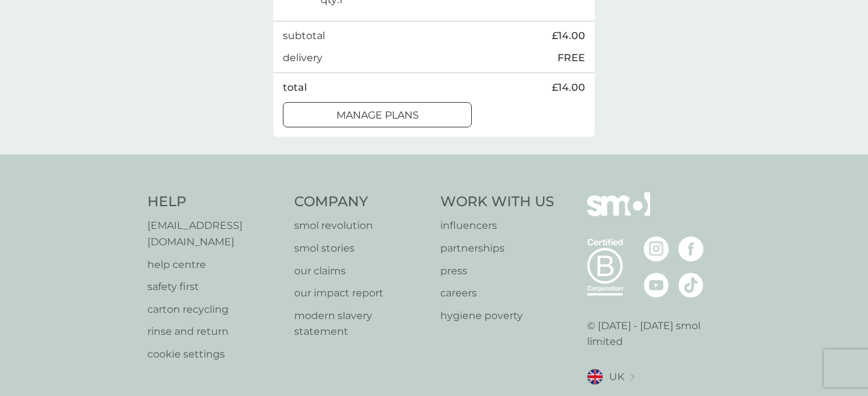  I want to click on a: safety first, so click(214, 287).